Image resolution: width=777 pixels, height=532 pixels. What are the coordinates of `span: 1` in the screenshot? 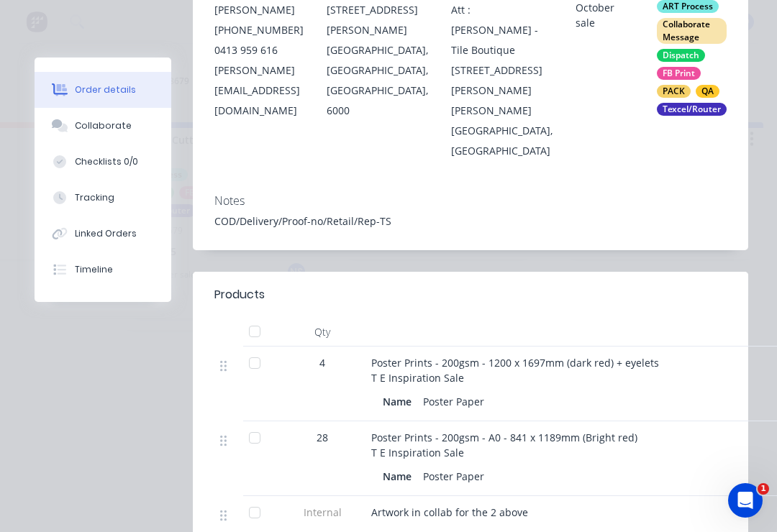 It's located at (764, 489).